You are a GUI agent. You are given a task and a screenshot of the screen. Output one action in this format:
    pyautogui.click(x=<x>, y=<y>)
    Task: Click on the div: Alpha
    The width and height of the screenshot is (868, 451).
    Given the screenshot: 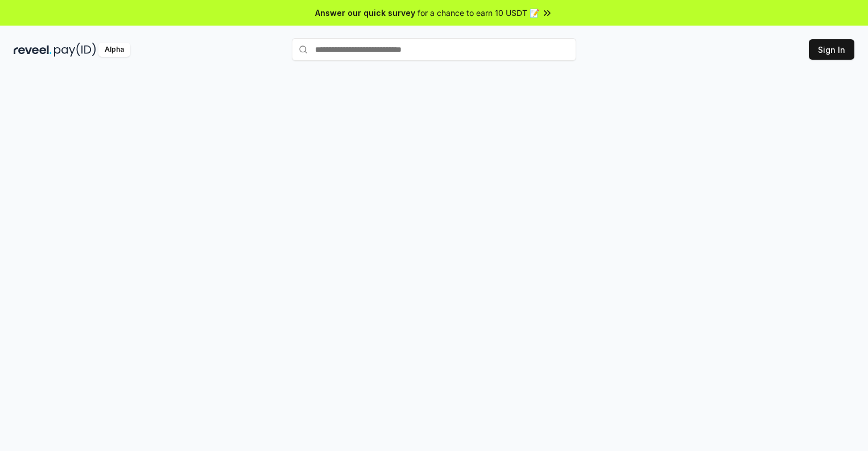 What is the action you would take?
    pyautogui.click(x=115, y=49)
    